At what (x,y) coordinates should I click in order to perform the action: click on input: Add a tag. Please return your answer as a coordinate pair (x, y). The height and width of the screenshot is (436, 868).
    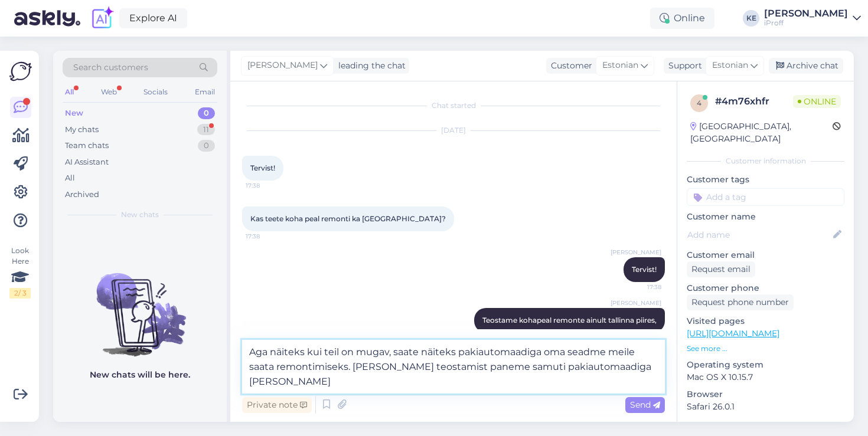
    Looking at the image, I should click on (765, 197).